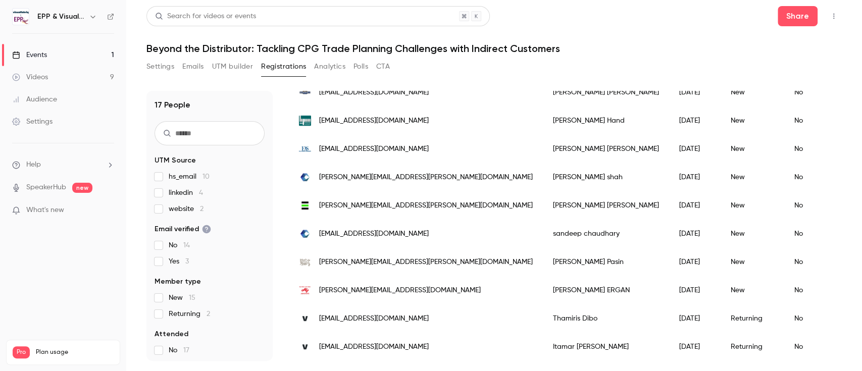 This screenshot has height=371, width=862. Describe the element at coordinates (186, 209) in the screenshot. I see `span: website` at that location.